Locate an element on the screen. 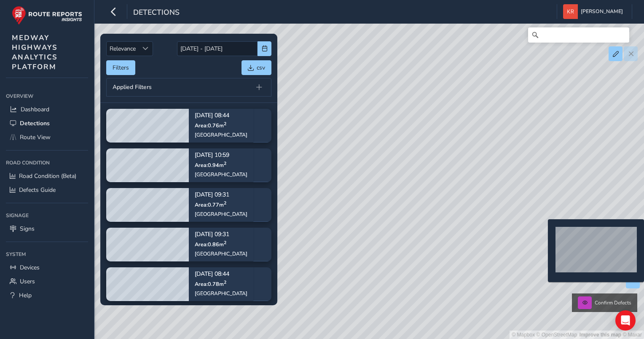  span: Road Condition (Beta) is located at coordinates (48, 176).